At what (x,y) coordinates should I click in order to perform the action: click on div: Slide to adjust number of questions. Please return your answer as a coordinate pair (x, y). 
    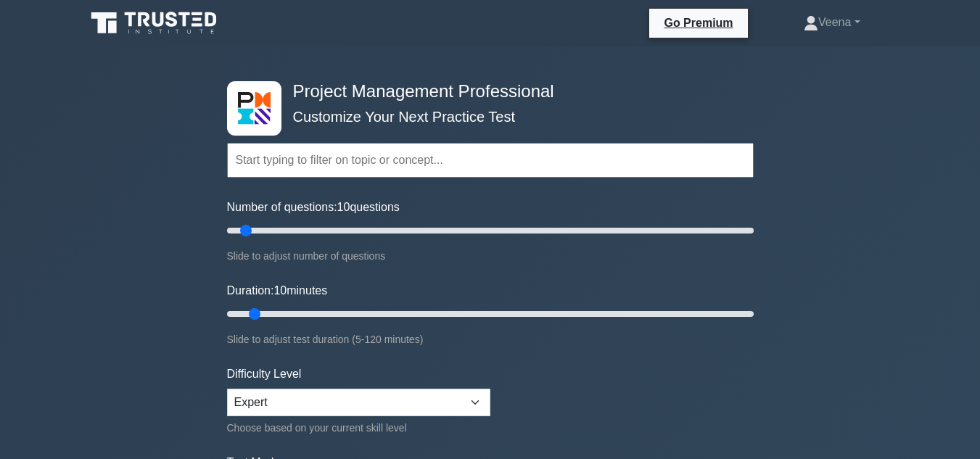
    Looking at the image, I should click on (491, 256).